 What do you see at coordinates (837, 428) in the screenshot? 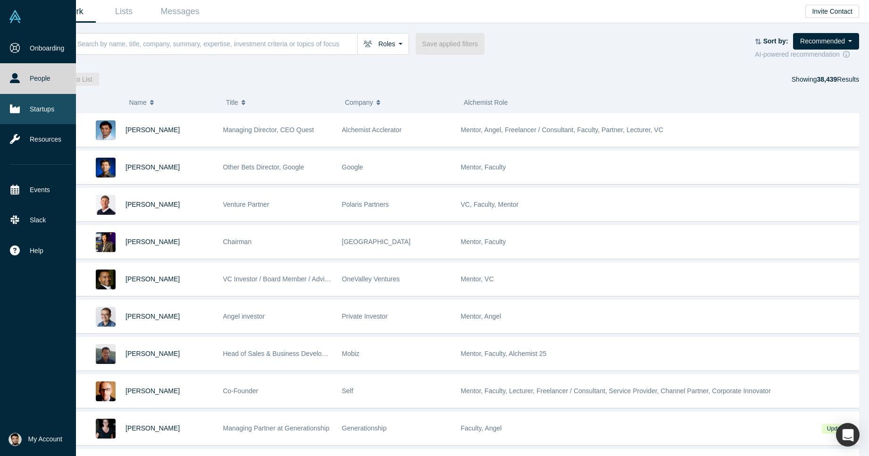
I see `span: Updated` at bounding box center [837, 428].